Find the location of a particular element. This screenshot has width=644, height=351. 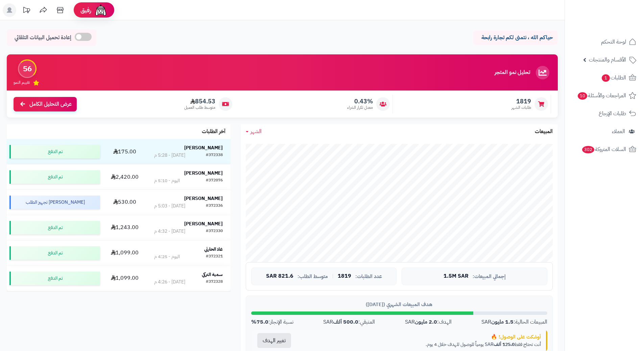

span: 821.6 SAR is located at coordinates (279, 276).